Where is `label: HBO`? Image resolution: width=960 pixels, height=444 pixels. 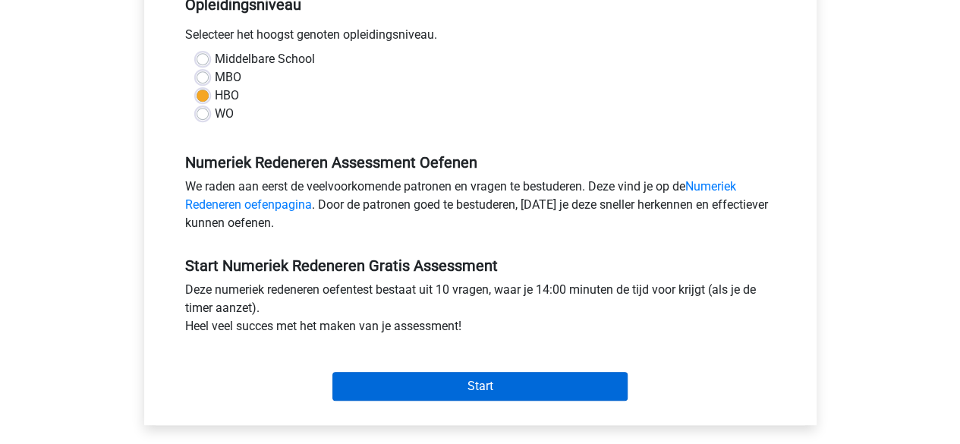 label: HBO is located at coordinates (227, 96).